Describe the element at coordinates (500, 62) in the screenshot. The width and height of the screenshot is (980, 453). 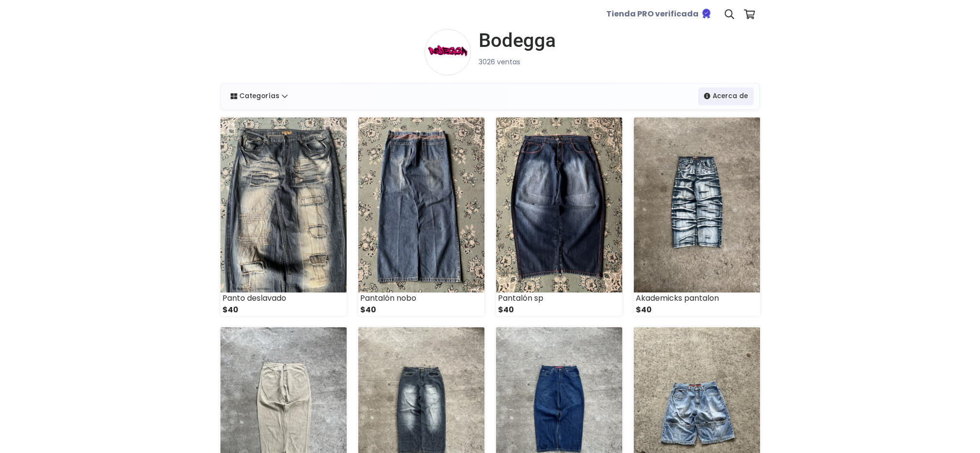
I see `small: 3026 ventas` at that location.